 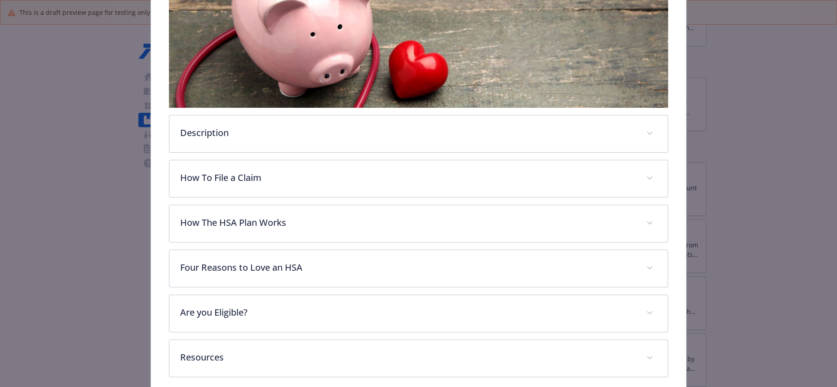 What do you see at coordinates (418, 269) in the screenshot?
I see `div: Four Reasons to Love an HSA` at bounding box center [418, 269].